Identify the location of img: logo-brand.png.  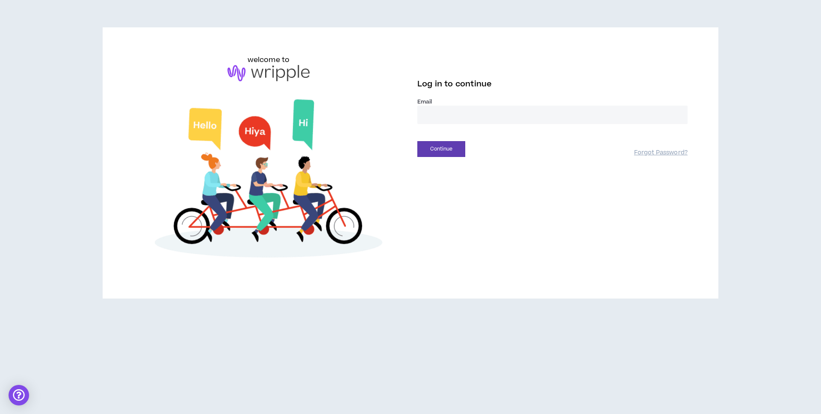
(269, 73).